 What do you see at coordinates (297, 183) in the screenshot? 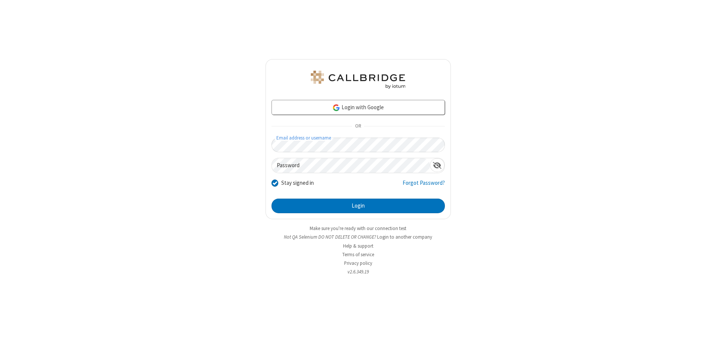
I see `label: Stay signed in` at bounding box center [297, 183].